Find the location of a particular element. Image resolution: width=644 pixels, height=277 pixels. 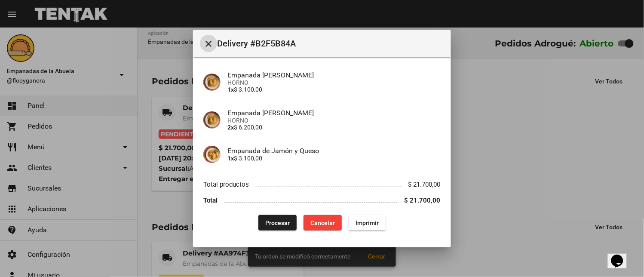

span: Cancelar is located at coordinates (322, 223).